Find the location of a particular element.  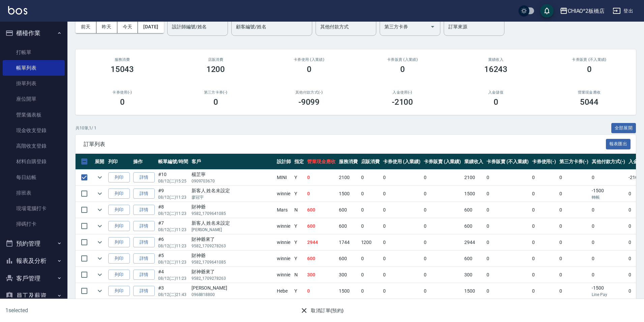

h3: 服務消費 is located at coordinates (122, 60).